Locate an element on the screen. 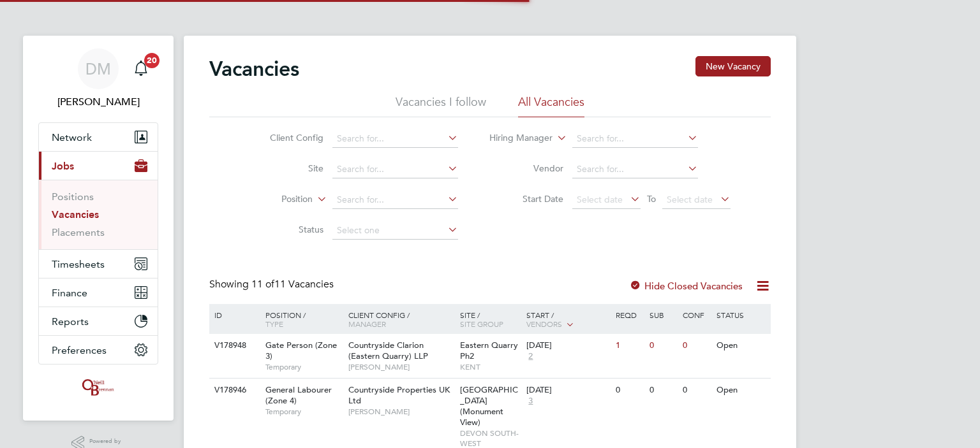 The height and width of the screenshot is (448, 980). label: Site is located at coordinates (287, 168).